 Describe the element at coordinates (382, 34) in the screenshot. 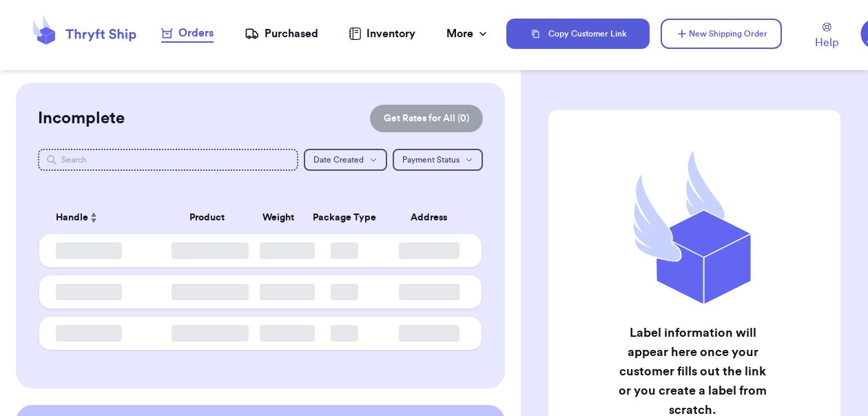

I see `div: Inventory` at that location.